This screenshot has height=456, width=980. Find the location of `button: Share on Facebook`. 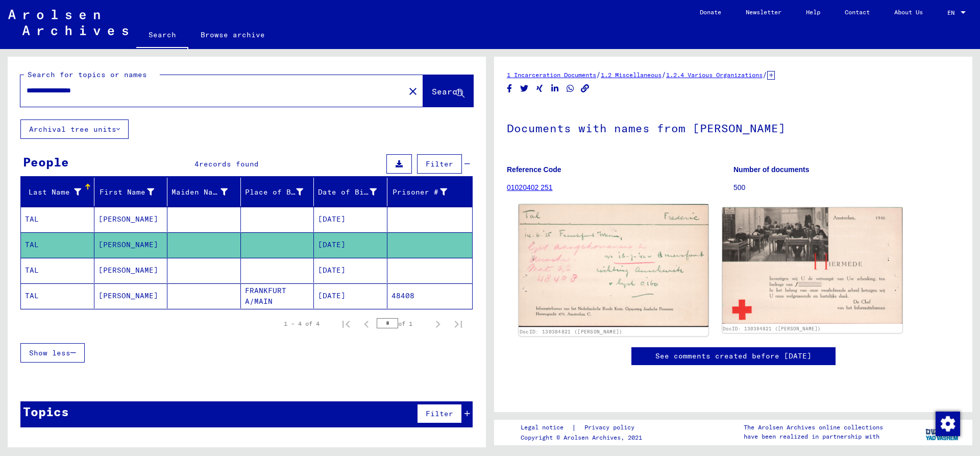

button: Share on Facebook is located at coordinates (509, 88).